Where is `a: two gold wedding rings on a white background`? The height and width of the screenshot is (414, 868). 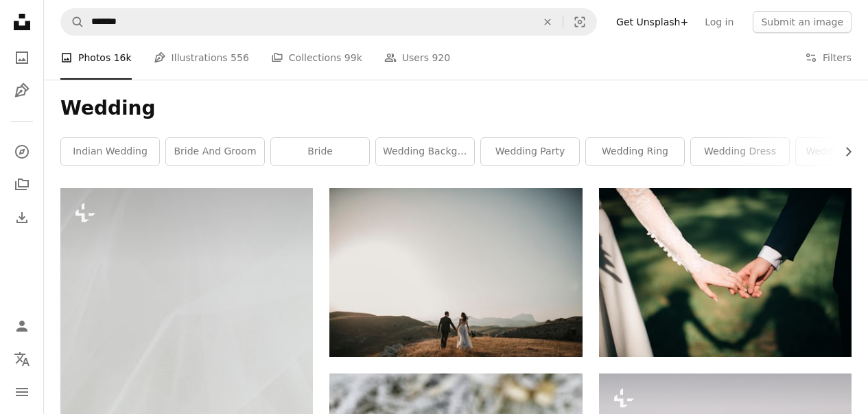
a: two gold wedding rings on a white background is located at coordinates (187, 377).